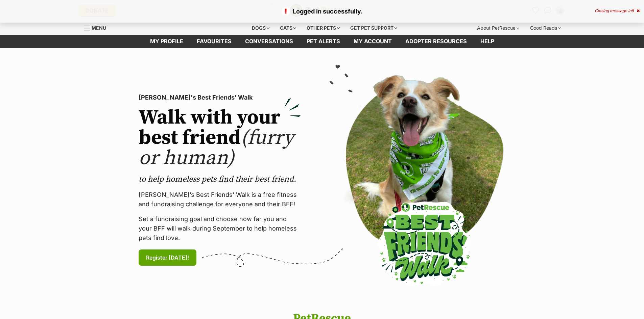 This screenshot has width=644, height=319. I want to click on a: My profile, so click(167, 41).